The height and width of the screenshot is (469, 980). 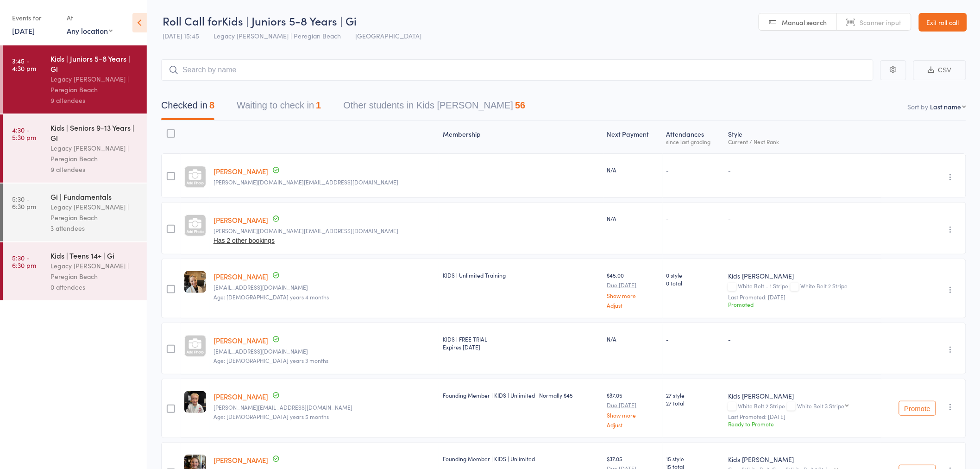 I want to click on div: 1, so click(x=318, y=105).